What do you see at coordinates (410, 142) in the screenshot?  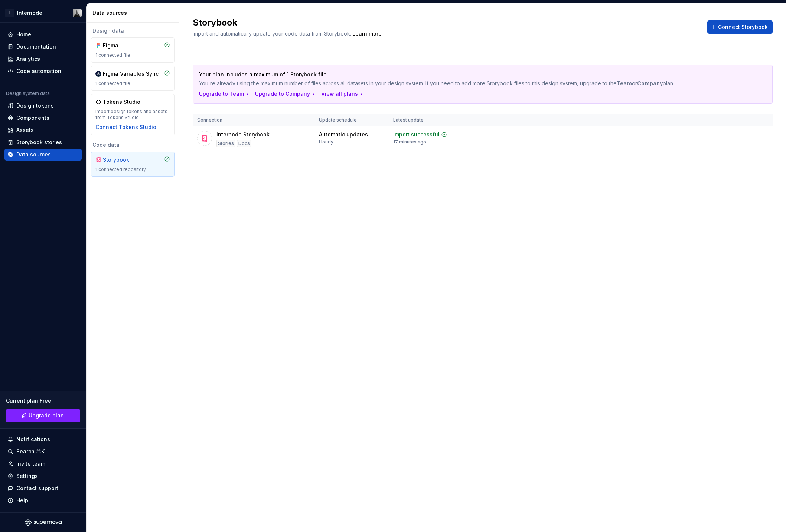 I see `div: 17 minutes ago` at bounding box center [410, 142].